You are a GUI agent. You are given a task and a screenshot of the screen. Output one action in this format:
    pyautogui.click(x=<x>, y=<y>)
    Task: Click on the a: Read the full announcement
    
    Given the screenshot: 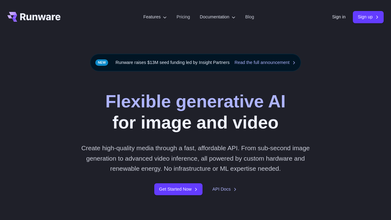 What is the action you would take?
    pyautogui.click(x=265, y=62)
    